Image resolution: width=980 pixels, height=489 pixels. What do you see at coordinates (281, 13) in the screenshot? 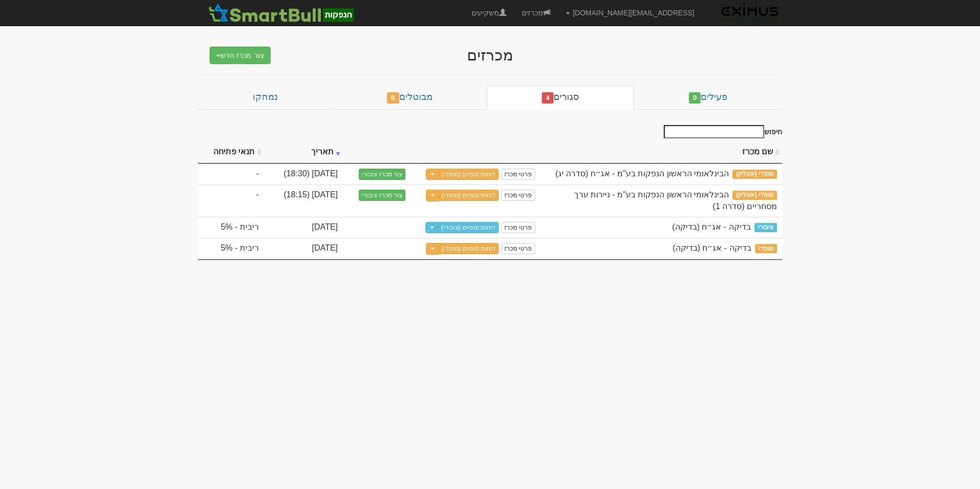
I see `img: SmartBull Logo` at bounding box center [281, 13].